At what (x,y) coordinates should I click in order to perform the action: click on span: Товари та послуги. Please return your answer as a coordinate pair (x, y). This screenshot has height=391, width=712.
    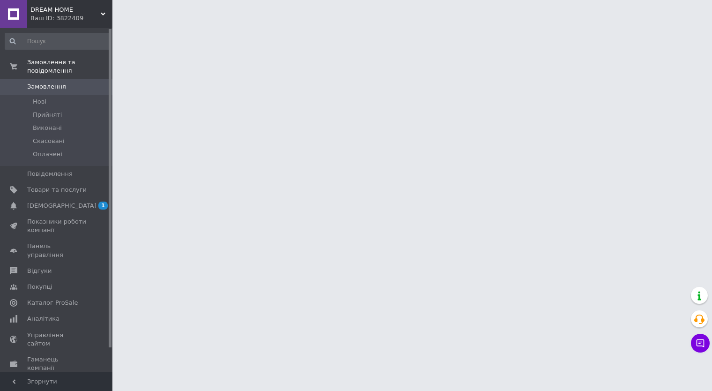
    Looking at the image, I should click on (57, 190).